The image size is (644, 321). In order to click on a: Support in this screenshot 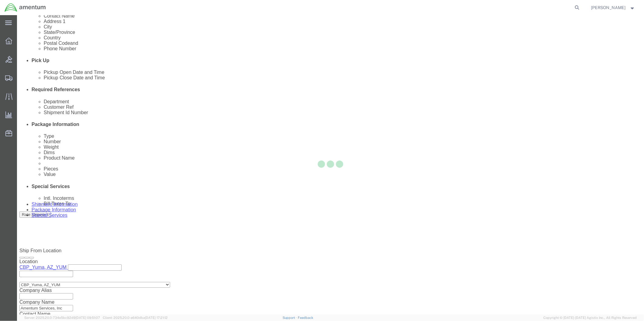, I will do `click(290, 317)`.